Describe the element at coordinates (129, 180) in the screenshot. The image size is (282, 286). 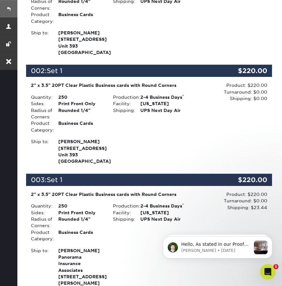
I see `div: 003:` at that location.